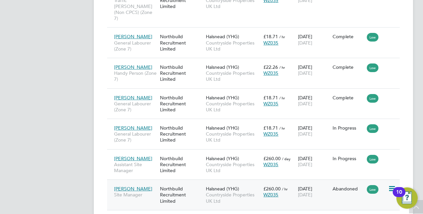  I want to click on span: / day, so click(286, 158).